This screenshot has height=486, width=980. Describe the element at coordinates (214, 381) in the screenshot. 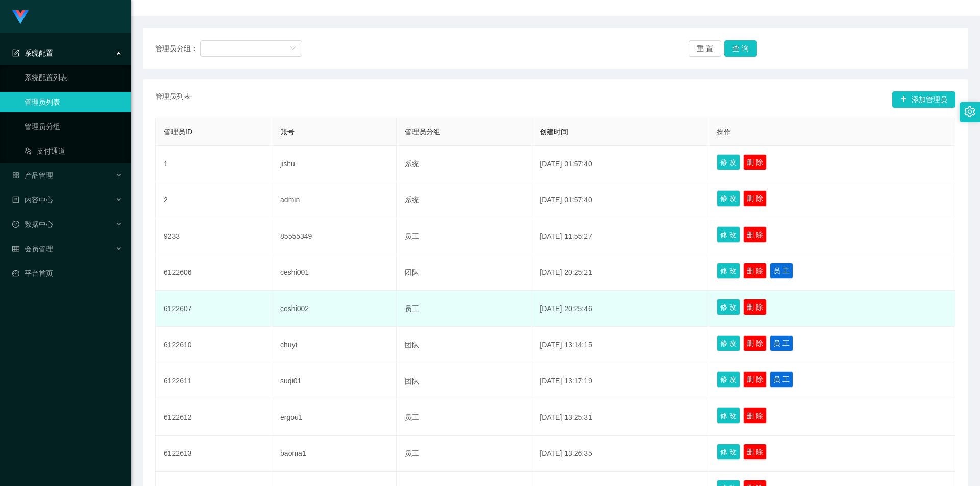

I see `td: 6122611` at that location.